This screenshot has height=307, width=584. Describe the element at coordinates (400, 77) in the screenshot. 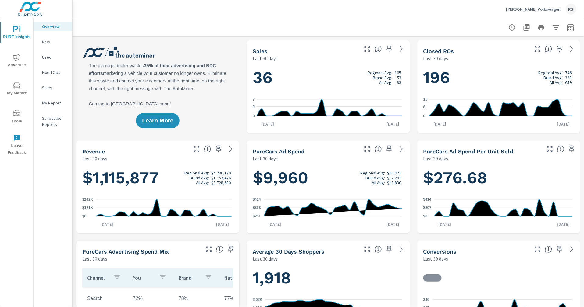

I see `p: 53` at that location.